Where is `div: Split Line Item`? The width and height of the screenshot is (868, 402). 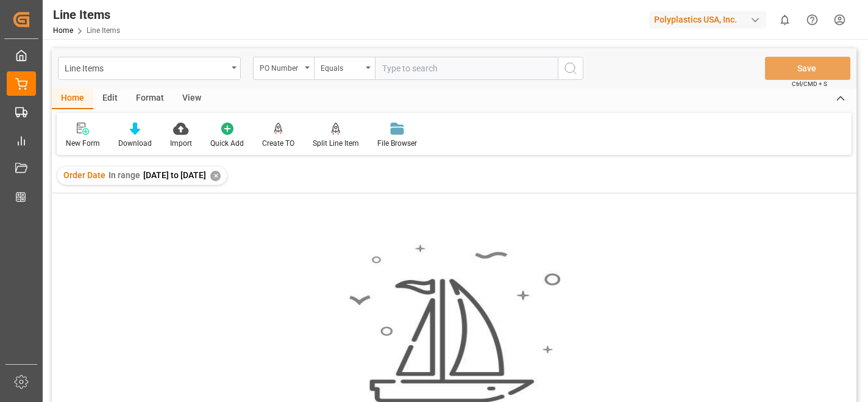 div: Split Line Item is located at coordinates (336, 143).